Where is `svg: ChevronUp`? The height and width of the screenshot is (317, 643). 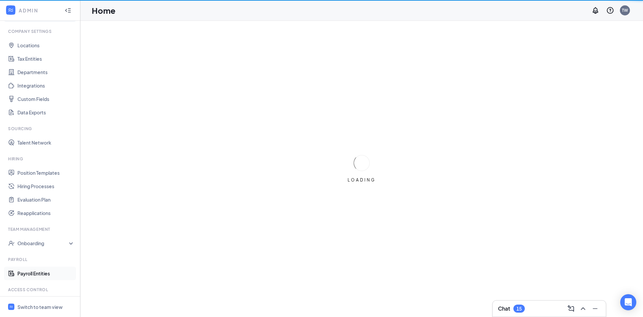 svg: ChevronUp is located at coordinates (583, 308).